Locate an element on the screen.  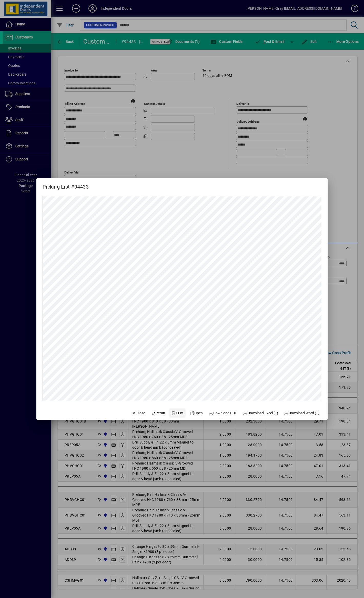
a: Download PDF is located at coordinates (223, 413).